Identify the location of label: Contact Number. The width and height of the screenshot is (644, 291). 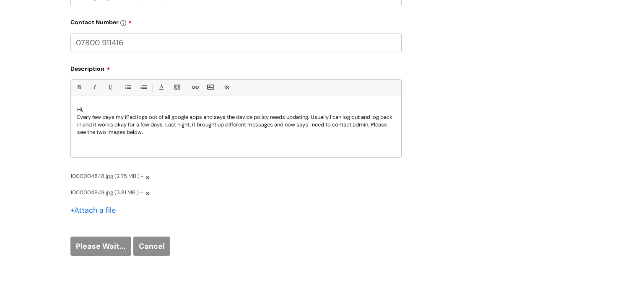
(236, 21).